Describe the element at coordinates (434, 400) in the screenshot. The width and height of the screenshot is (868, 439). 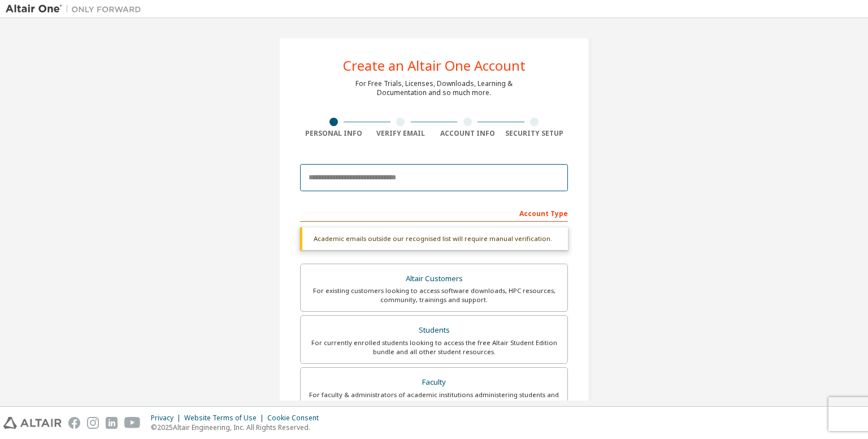
I see `div: For faculty & administrators of academic institutions administering students and accessing softwa...` at that location.